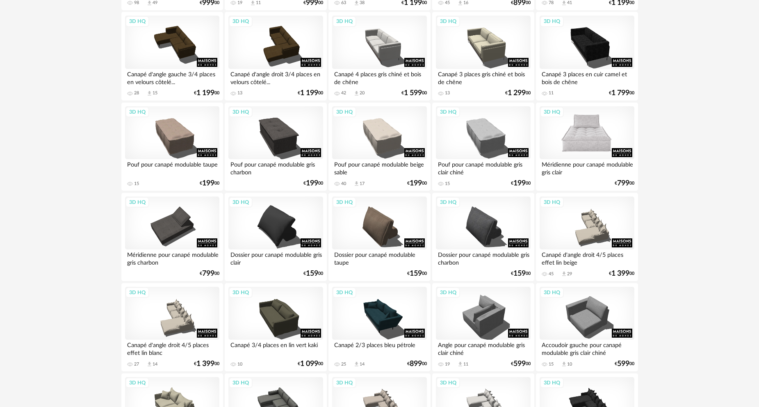  Describe the element at coordinates (587, 348) in the screenshot. I see `div: Accoudoir gauche pour canapé modulable gris clair chiné` at that location.